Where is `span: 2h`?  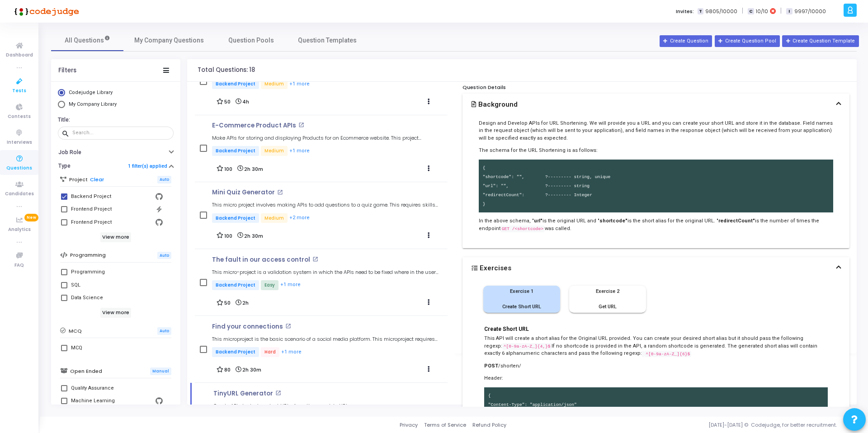
span: 2h is located at coordinates (246, 303).